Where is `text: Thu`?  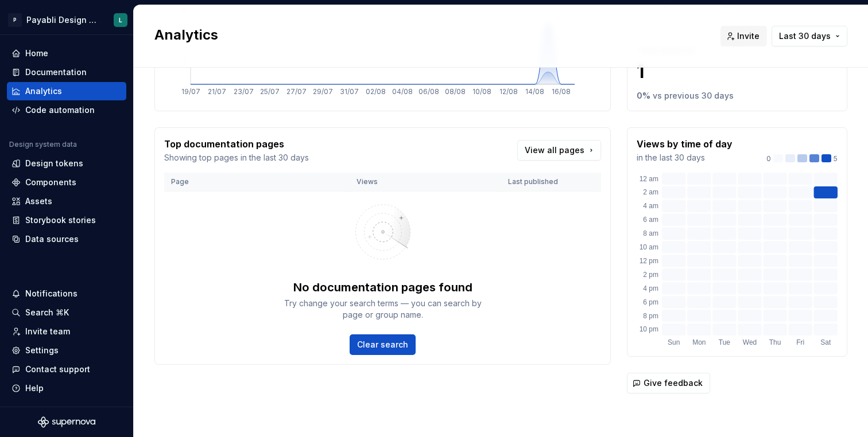 text: Thu is located at coordinates (775, 343).